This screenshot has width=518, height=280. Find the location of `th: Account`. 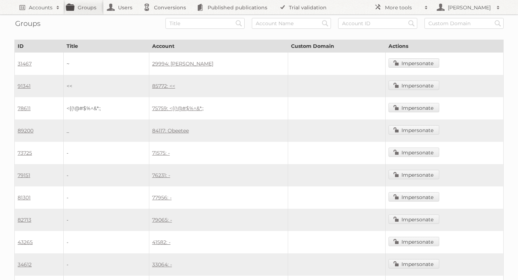

th: Account is located at coordinates (218, 46).